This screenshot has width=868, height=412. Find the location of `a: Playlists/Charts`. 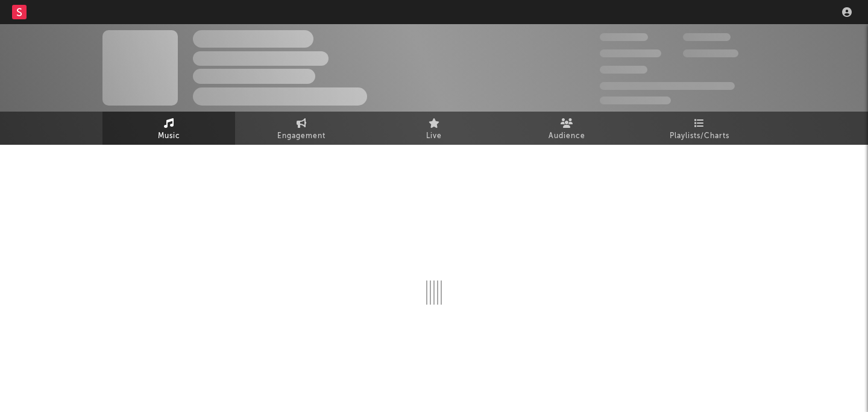

a: Playlists/Charts is located at coordinates (700, 128).